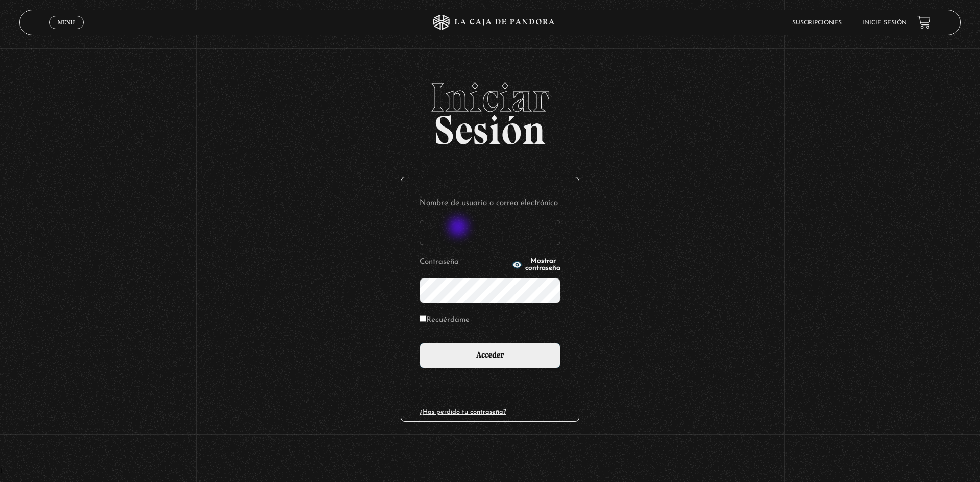 The height and width of the screenshot is (482, 980). What do you see at coordinates (924, 22) in the screenshot?
I see `a: View your shopping cart` at bounding box center [924, 22].